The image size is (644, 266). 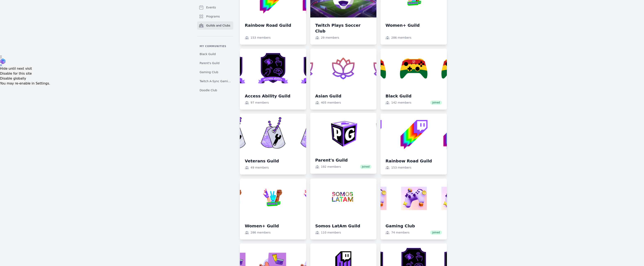 What do you see at coordinates (209, 63) in the screenshot?
I see `span: Parent's Guild` at bounding box center [209, 63].